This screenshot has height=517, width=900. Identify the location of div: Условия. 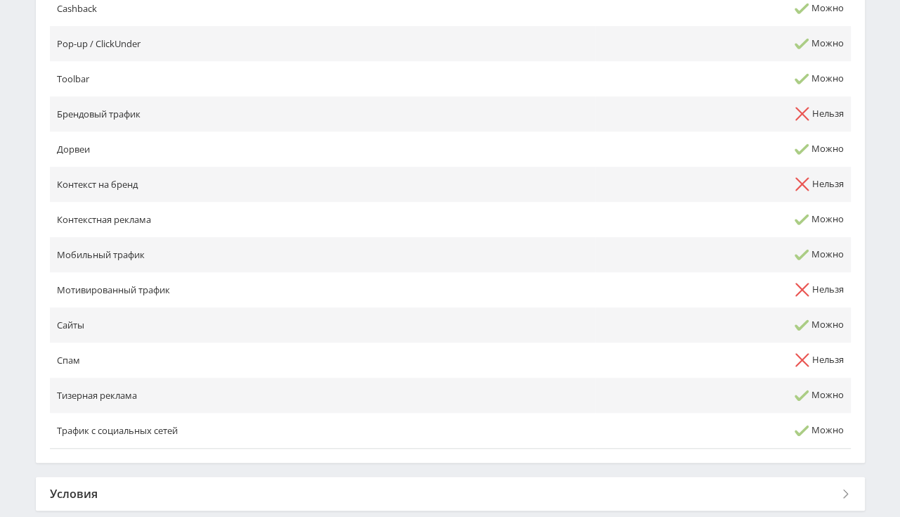
(451, 493).